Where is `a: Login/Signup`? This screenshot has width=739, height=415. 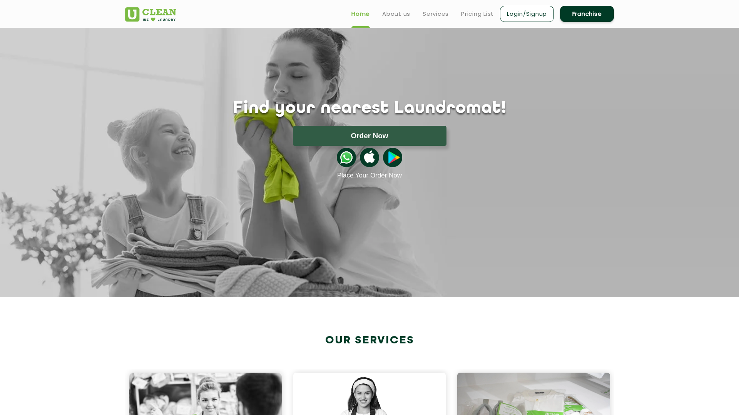
a: Login/Signup is located at coordinates (527, 14).